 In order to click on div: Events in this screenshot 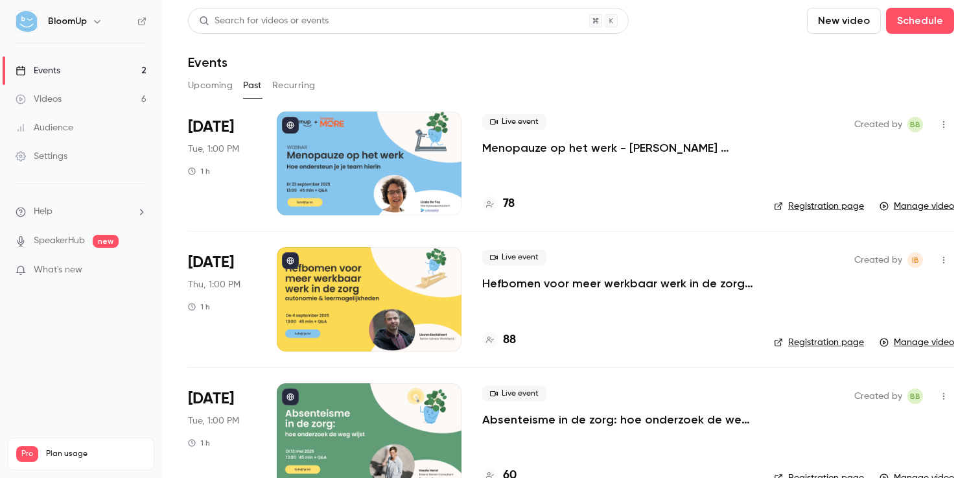, I will do `click(37, 70)`.